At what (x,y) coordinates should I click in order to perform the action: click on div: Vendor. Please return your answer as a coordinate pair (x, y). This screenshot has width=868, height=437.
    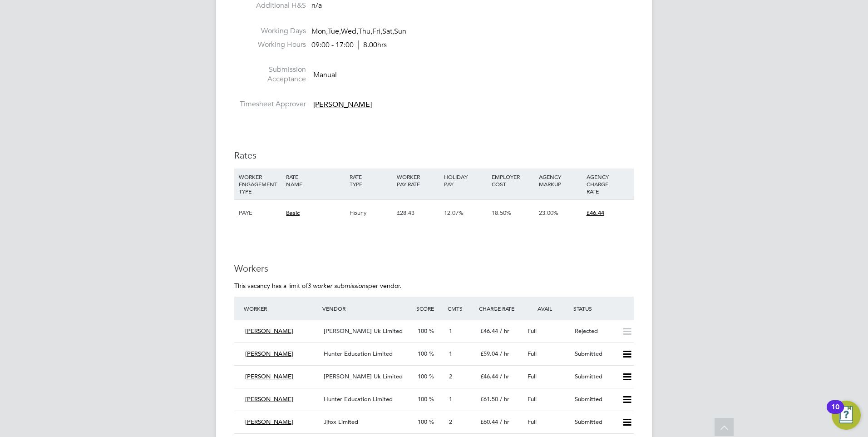
    Looking at the image, I should click on (367, 309).